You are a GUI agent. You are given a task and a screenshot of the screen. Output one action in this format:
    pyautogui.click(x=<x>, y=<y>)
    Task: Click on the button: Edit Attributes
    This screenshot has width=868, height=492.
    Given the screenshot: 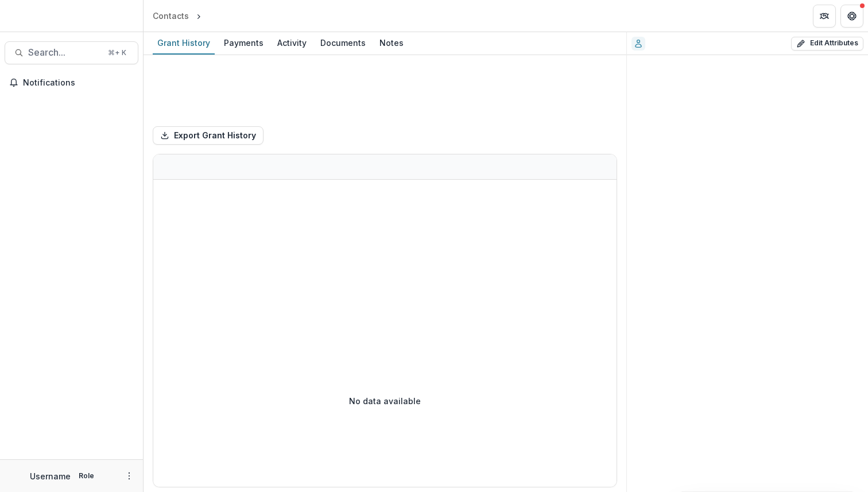 What is the action you would take?
    pyautogui.click(x=827, y=43)
    